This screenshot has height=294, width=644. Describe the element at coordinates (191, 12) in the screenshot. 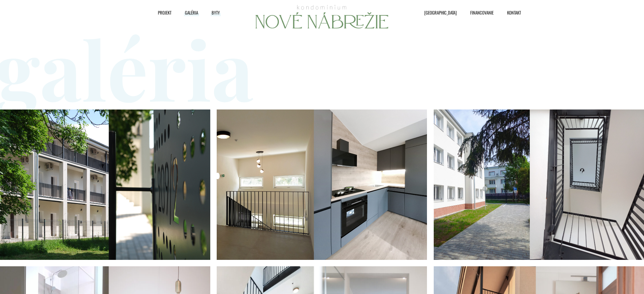

I see `span: Galéria` at that location.